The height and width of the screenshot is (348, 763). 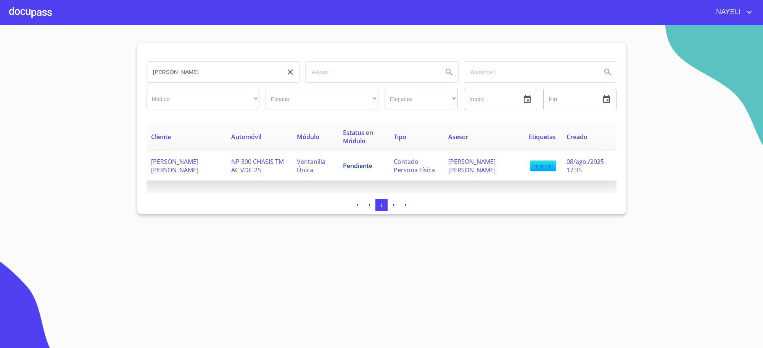 What do you see at coordinates (311, 166) in the screenshot?
I see `span: Ventanilla Única` at bounding box center [311, 166].